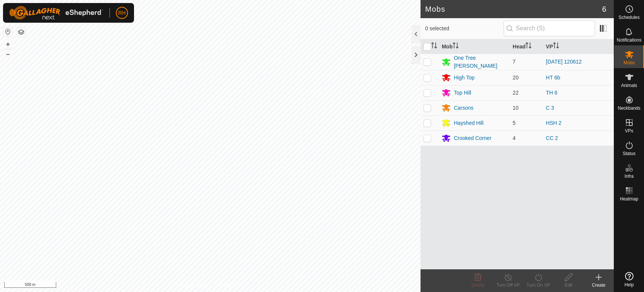 Image resolution: width=644 pixels, height=292 pixels. Describe the element at coordinates (229, 285) in the screenshot. I see `a: Contact Us` at that location.